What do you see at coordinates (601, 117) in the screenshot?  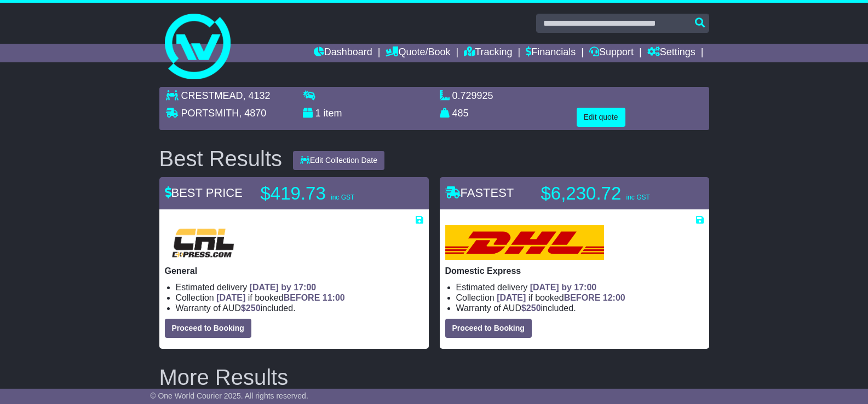 I see `button: Edit quote` at bounding box center [601, 117].